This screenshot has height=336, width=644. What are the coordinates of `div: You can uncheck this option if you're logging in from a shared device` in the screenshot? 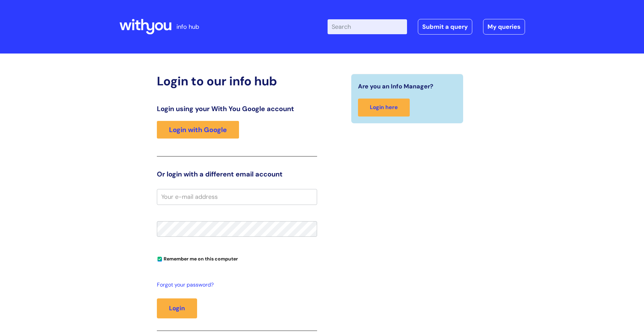 It's located at (237, 258).